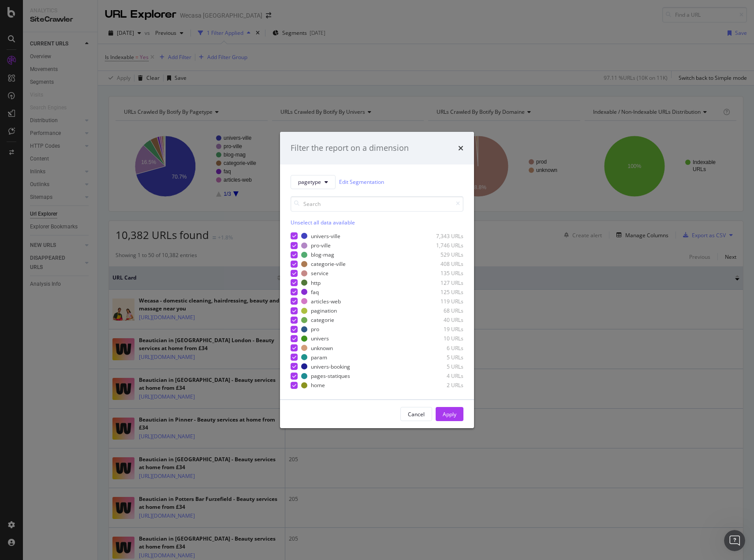  Describe the element at coordinates (442, 264) in the screenshot. I see `div: 408 URLs` at that location.